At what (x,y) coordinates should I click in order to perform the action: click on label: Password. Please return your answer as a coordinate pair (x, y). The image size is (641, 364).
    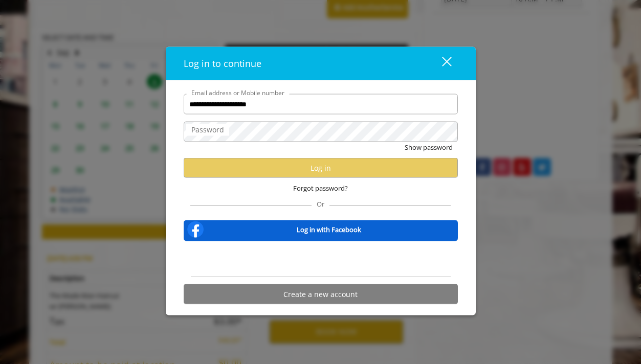
    Looking at the image, I should click on (208, 130).